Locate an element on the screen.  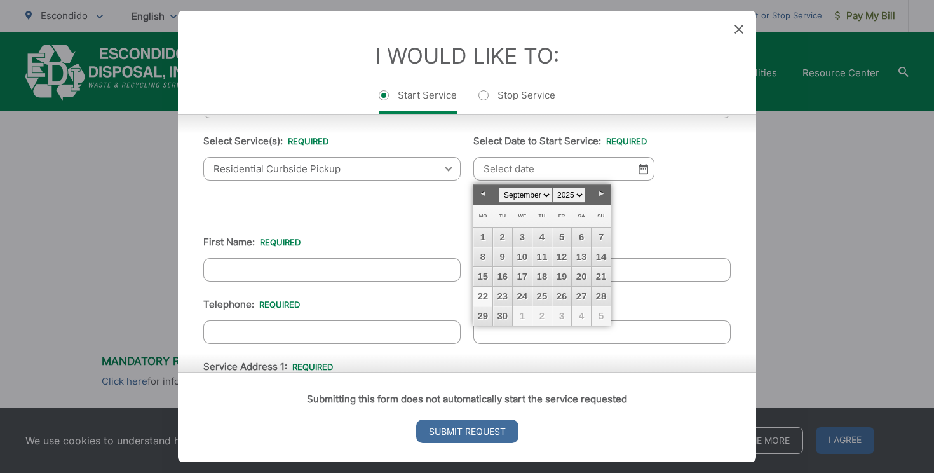
a: 24 is located at coordinates (522, 296).